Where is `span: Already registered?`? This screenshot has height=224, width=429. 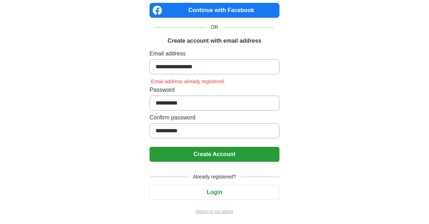 span: Already registered? is located at coordinates (214, 177).